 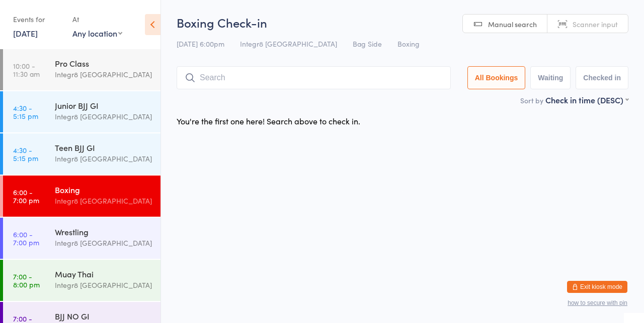 What do you see at coordinates (587, 100) in the screenshot?
I see `div: Check in time (DESC)` at bounding box center [587, 100].